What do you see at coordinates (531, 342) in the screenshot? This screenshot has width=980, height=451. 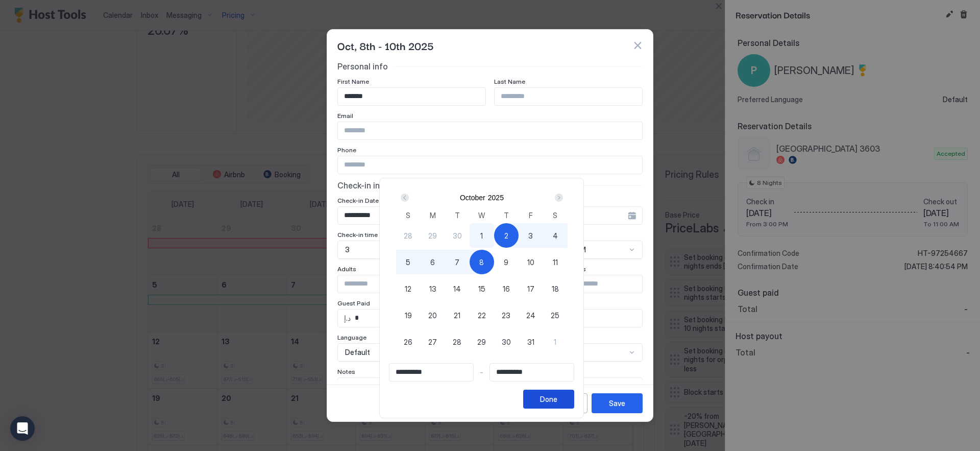 I see `span: 31` at bounding box center [531, 342].